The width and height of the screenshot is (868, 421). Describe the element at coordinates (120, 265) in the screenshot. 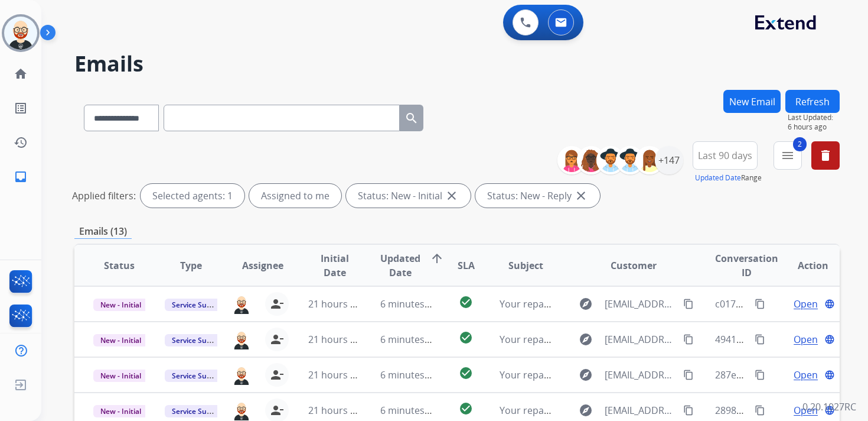

I see `span: Status` at that location.